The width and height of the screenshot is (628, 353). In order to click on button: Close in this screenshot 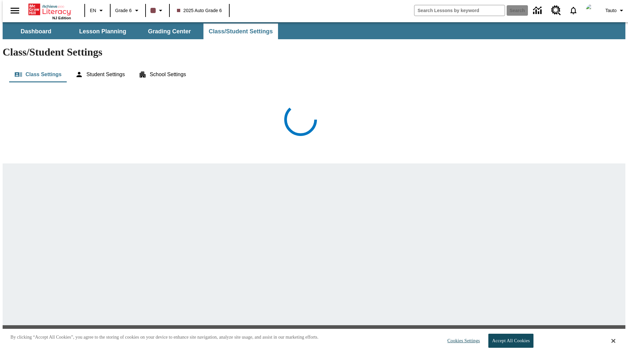, I will do `click(613, 341)`.